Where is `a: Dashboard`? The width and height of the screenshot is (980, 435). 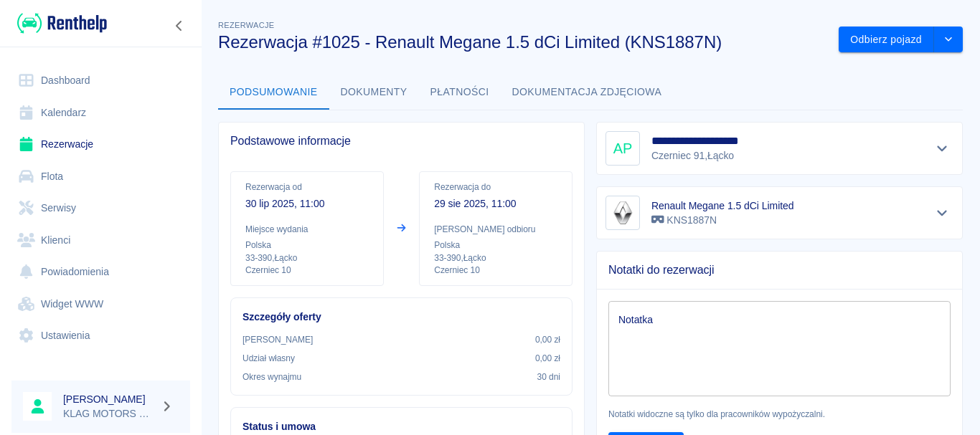
a: Dashboard is located at coordinates (101, 80).